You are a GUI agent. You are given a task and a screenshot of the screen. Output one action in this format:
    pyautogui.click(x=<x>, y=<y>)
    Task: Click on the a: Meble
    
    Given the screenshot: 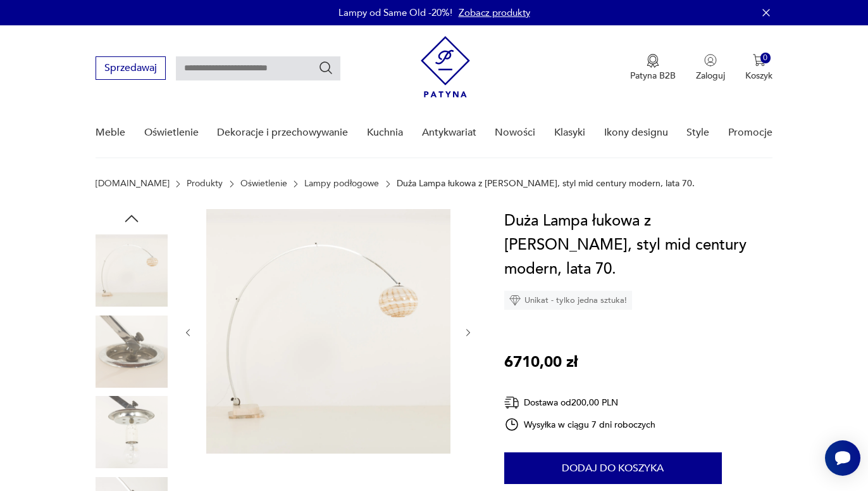 What is the action you would take?
    pyautogui.click(x=110, y=132)
    